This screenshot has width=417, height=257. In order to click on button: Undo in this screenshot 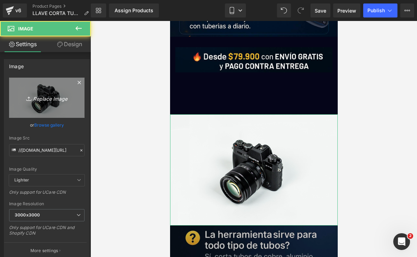, I will do `click(284, 10)`.